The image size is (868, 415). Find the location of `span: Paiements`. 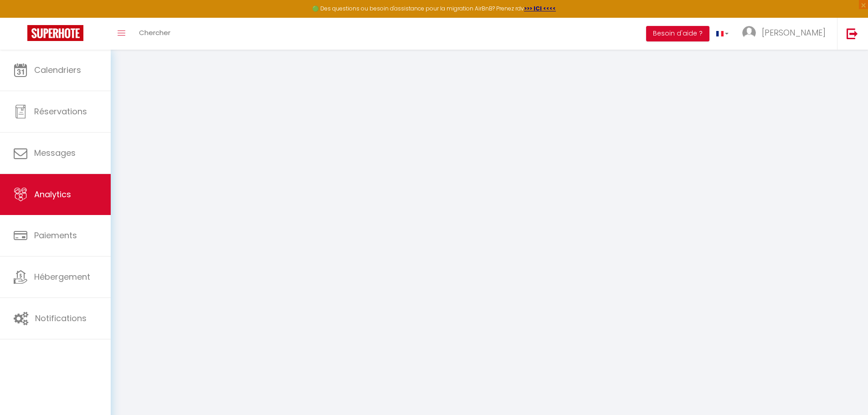

span: Paiements is located at coordinates (56, 235).